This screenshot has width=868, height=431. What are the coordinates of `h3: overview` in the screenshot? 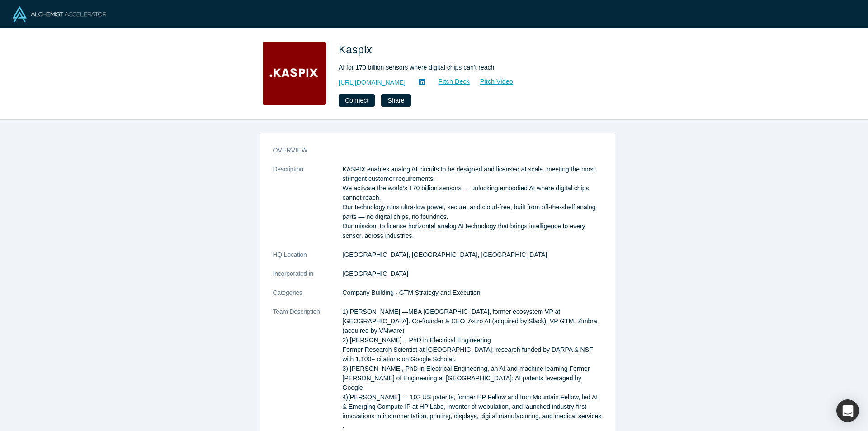 It's located at (432, 150).